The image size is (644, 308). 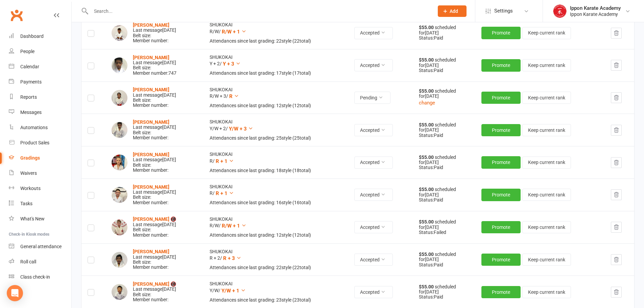 I want to click on span: Y/W + 3, so click(x=238, y=129).